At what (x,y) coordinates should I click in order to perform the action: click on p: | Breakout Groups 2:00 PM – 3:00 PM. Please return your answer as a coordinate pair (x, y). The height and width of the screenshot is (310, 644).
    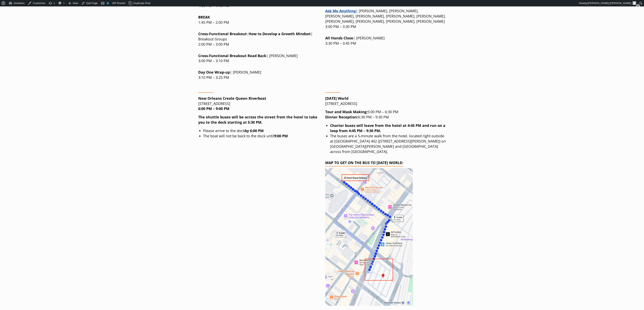
    Looking at the image, I should click on (258, 39).